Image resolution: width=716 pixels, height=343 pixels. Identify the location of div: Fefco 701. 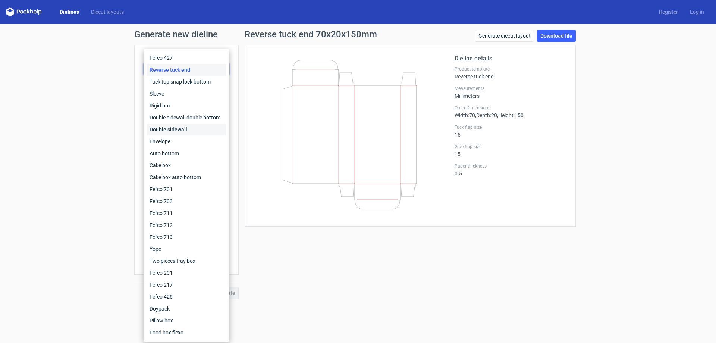
(187, 189).